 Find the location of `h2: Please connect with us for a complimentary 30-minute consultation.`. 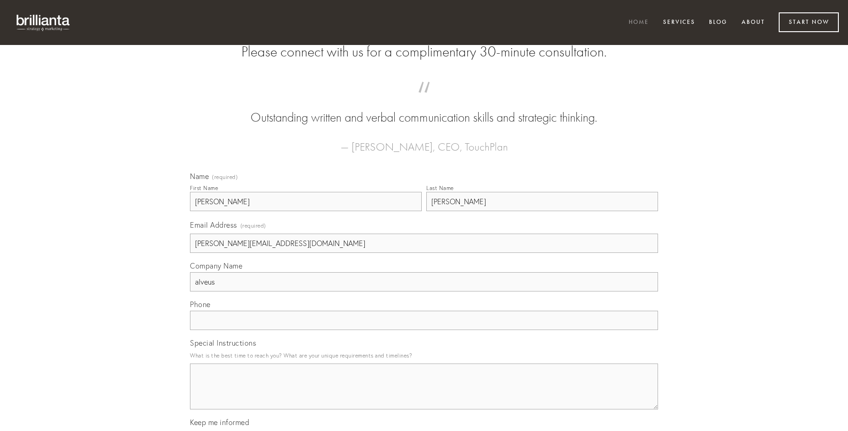

h2: Please connect with us for a complimentary 30-minute consultation. is located at coordinates (424, 52).